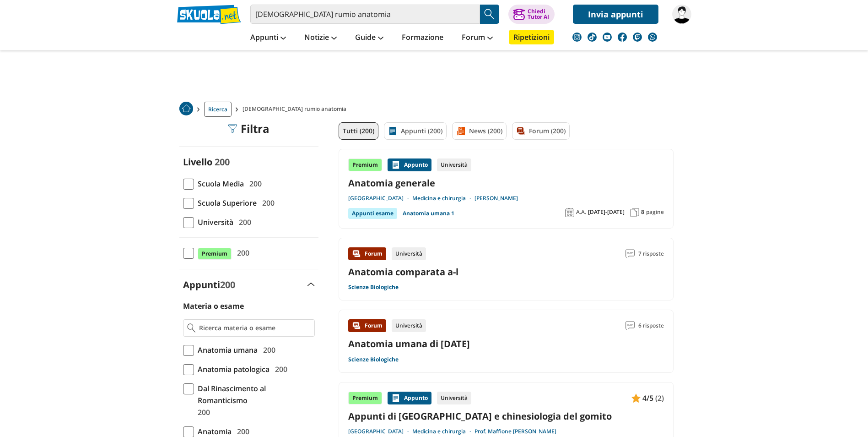  Describe the element at coordinates (255, 328) in the screenshot. I see `input: Ricerca materia o esame` at that location.